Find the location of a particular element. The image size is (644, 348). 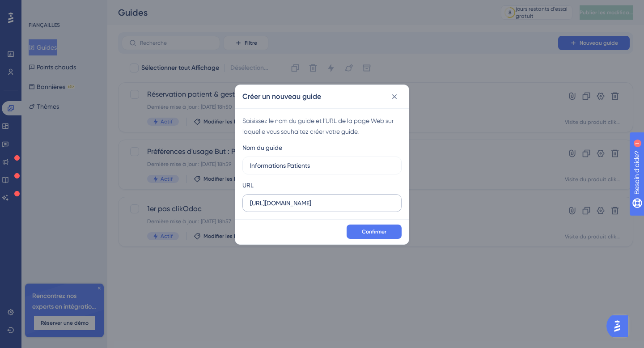

font: Besoin d'aide? is located at coordinates (43, 7).